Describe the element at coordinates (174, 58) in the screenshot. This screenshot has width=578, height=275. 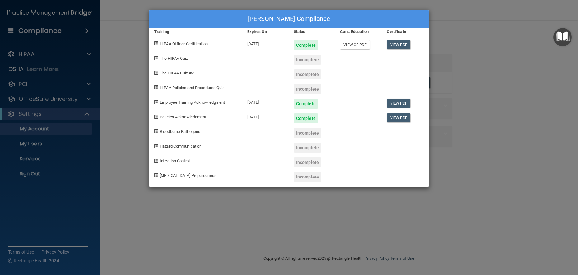
I see `span: The HIPAA Quiz` at that location.